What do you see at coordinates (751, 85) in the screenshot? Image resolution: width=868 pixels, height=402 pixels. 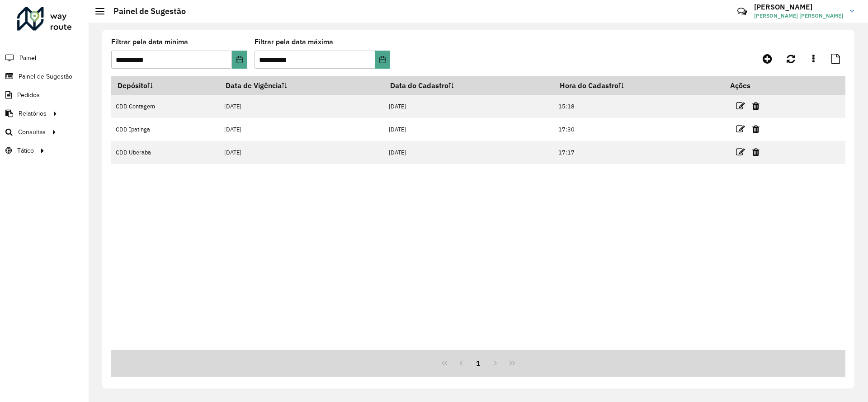 I see `th: Ações` at bounding box center [751, 85].